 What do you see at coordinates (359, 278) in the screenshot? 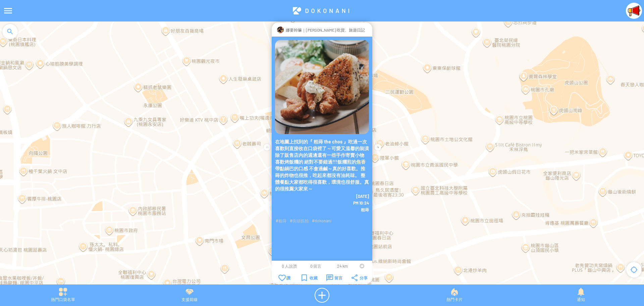
I see `div: 分享` at bounding box center [359, 278].